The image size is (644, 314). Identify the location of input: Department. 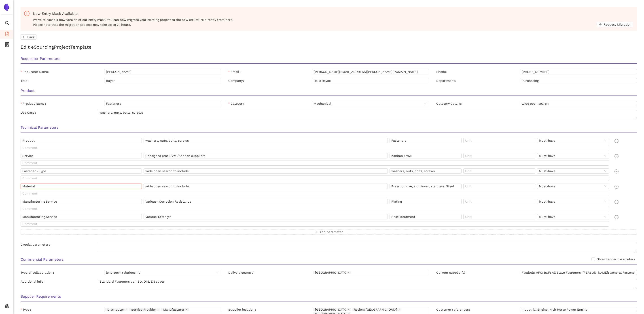
(578, 81).